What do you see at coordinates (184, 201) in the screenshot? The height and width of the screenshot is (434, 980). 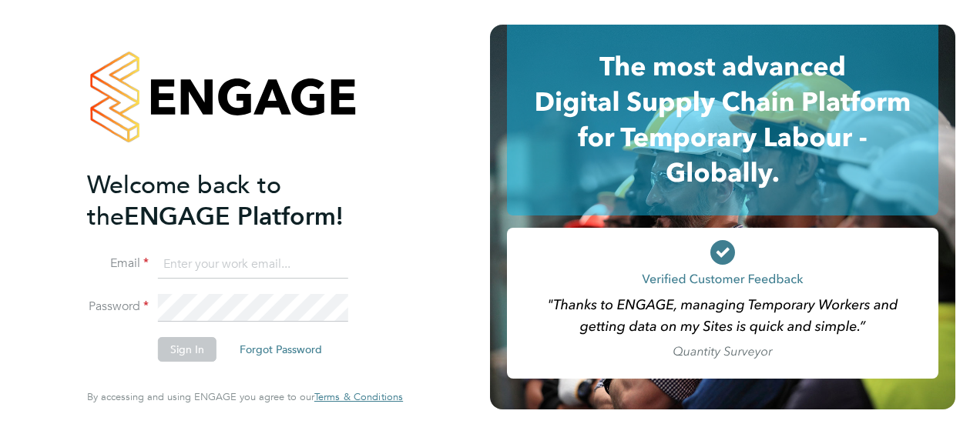 I see `span: Welcome back to the` at bounding box center [184, 201].